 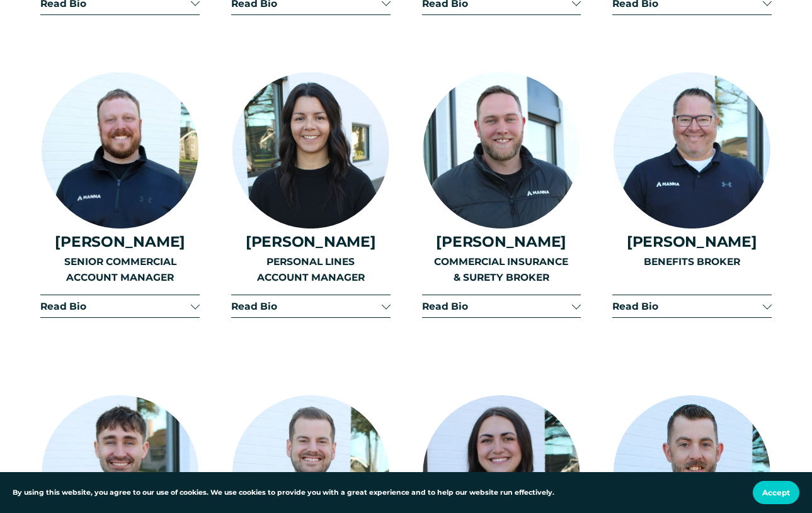 What do you see at coordinates (120, 270) in the screenshot?
I see `p: SENIOR COMMERCIAL ACCOUNT MANAGER` at bounding box center [120, 270].